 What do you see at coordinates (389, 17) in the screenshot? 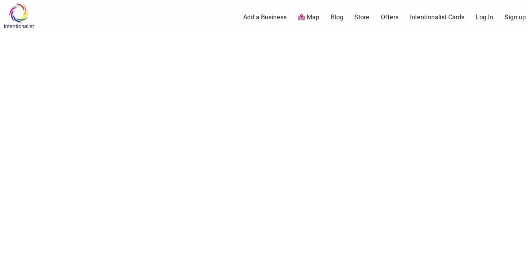
I see `a: Offers` at bounding box center [389, 17].